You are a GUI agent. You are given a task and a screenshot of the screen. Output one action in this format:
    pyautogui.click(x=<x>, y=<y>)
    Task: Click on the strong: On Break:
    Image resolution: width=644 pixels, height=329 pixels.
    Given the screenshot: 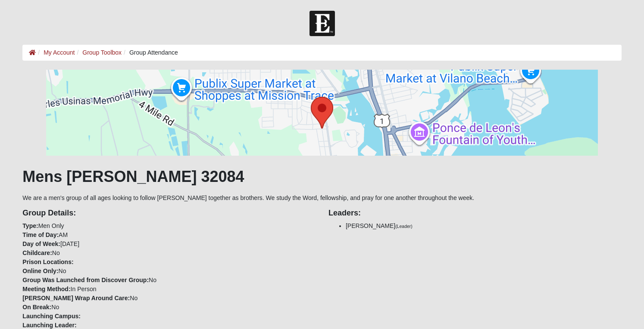 What is the action you would take?
    pyautogui.click(x=36, y=307)
    